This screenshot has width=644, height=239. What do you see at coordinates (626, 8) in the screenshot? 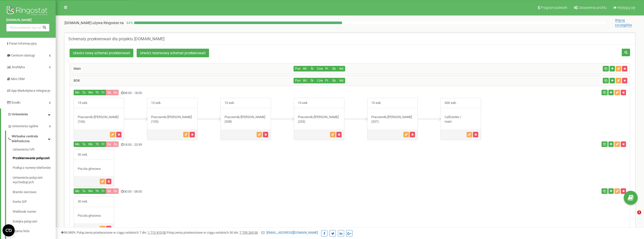
I see `span: Wyloguj się` at bounding box center [626, 8].